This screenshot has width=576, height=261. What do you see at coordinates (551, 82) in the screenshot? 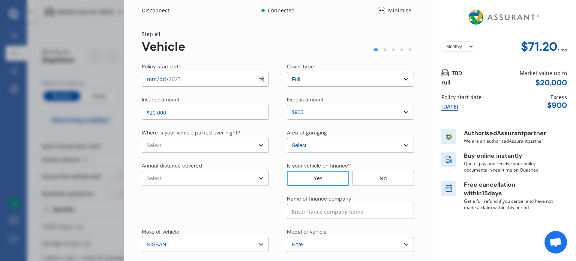
I see `div: $ 20,000` at bounding box center [551, 82].